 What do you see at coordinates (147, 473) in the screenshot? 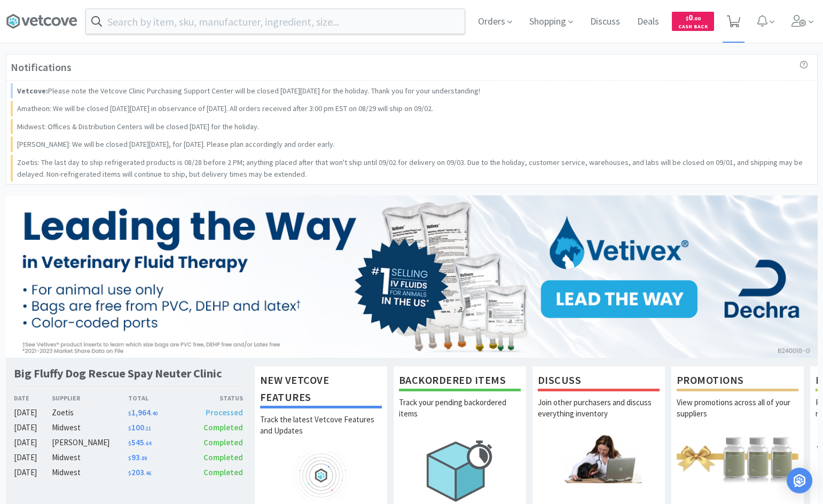
I see `span: . 46` at bounding box center [147, 473].